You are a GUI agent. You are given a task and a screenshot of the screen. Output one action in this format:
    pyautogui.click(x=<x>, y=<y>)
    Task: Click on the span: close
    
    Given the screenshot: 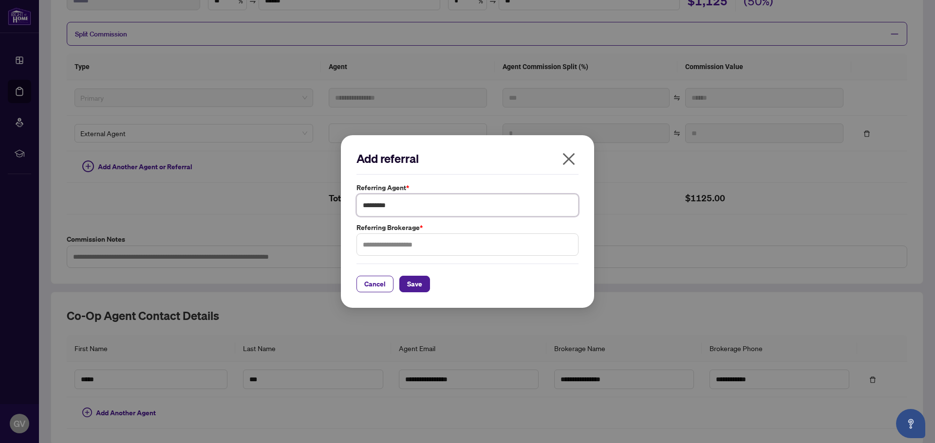 What is the action you would take?
    pyautogui.click(x=569, y=159)
    